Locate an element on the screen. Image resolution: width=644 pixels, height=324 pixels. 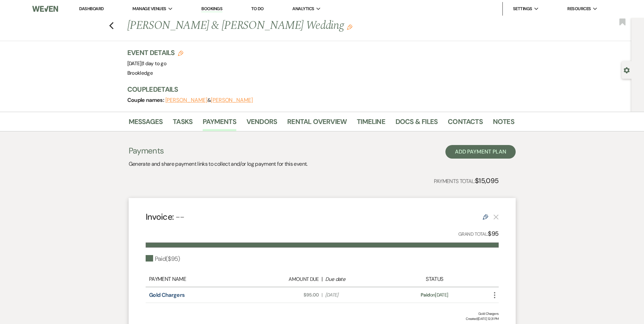
p: Generate and share payment links to collect and/or log payment for this event. is located at coordinates (218, 164).